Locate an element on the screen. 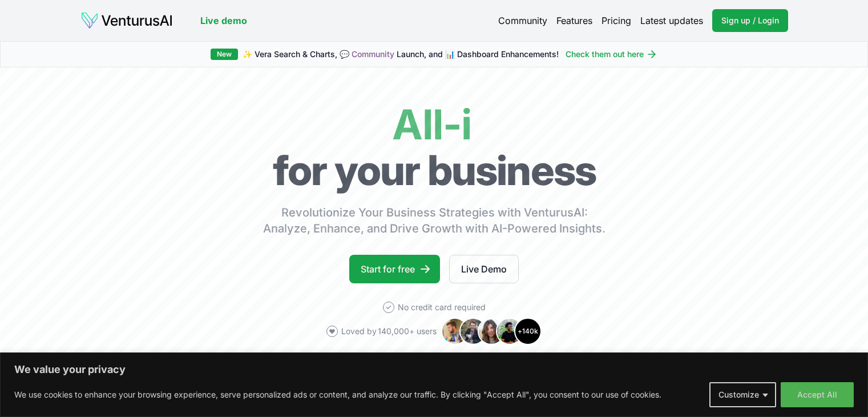 The image size is (868, 417). p: We value your privacy is located at coordinates (433, 369).